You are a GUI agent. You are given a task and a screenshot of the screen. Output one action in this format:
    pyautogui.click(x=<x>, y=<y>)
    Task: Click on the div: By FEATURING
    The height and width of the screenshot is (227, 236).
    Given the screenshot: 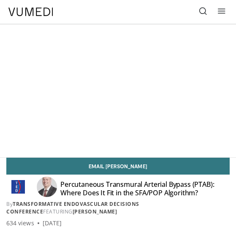 What is the action you would take?
    pyautogui.click(x=118, y=208)
    